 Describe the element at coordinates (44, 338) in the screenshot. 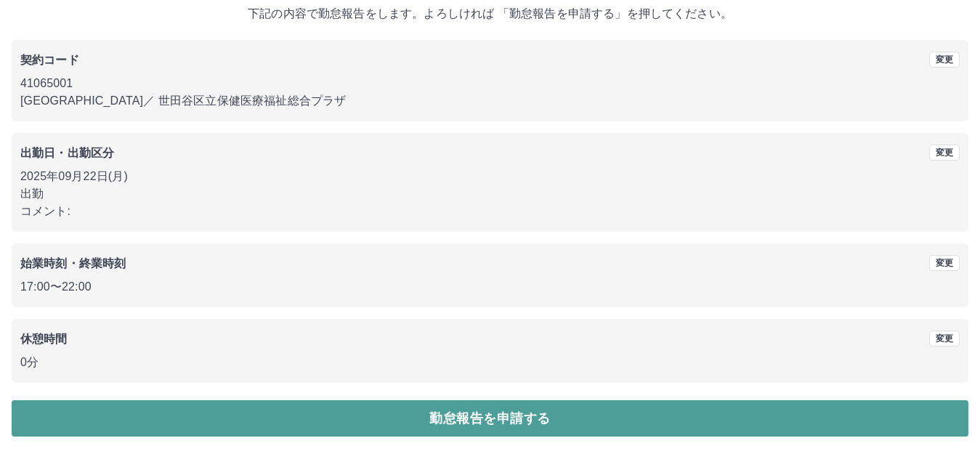

I see `b: 休憩時間` at that location.